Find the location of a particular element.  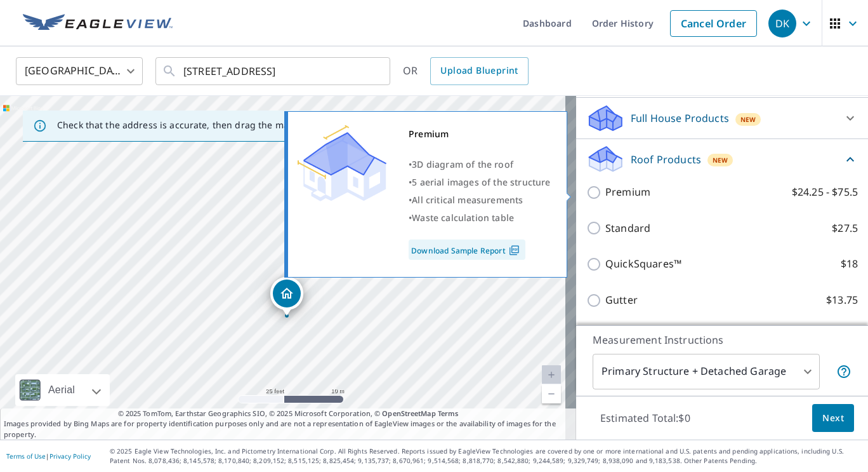

p: Estimated Total: $0 is located at coordinates (645, 418).